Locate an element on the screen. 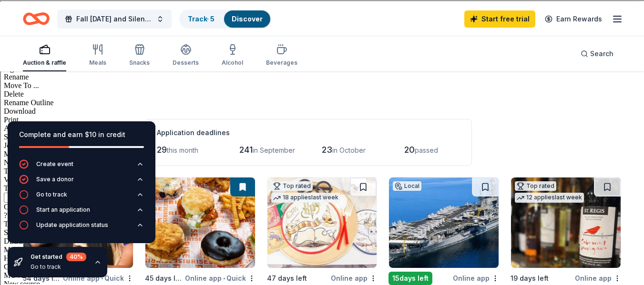  div: Magazine is located at coordinates (321, 155).